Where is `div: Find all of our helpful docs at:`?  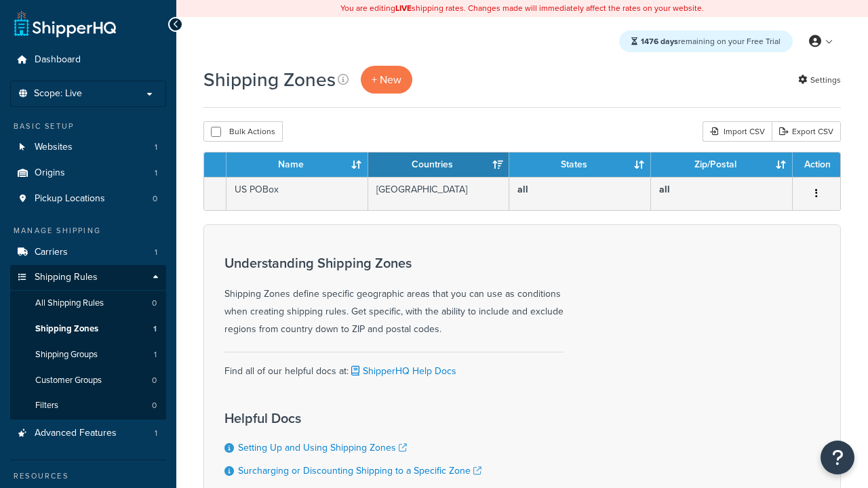
div: Find all of our helpful docs at: is located at coordinates (394, 366).